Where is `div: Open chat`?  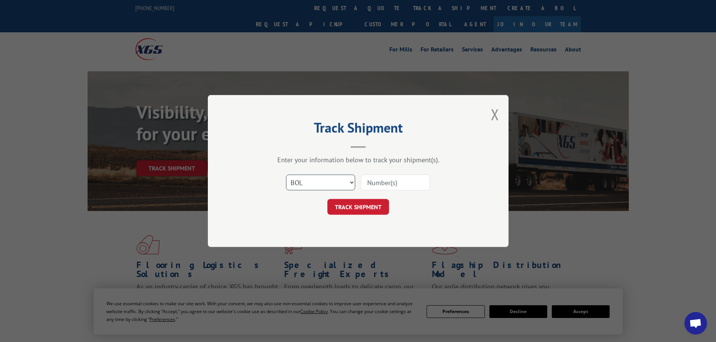
div: Open chat is located at coordinates (695, 323).